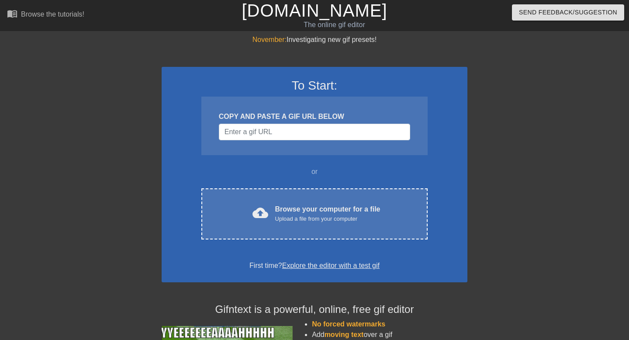  I want to click on h4: Gifntext is a powerful, online, free gif editor, so click(314, 309).